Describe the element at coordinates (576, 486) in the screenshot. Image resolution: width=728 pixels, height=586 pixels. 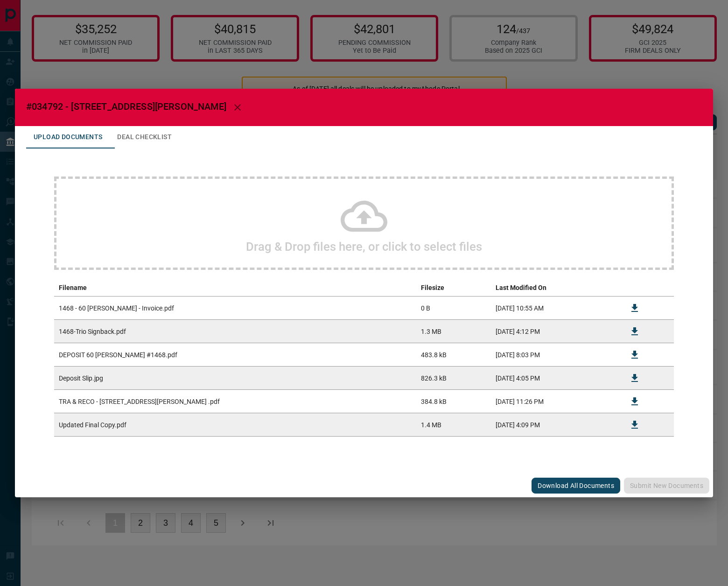
I see `button: Download All Documents` at that location.